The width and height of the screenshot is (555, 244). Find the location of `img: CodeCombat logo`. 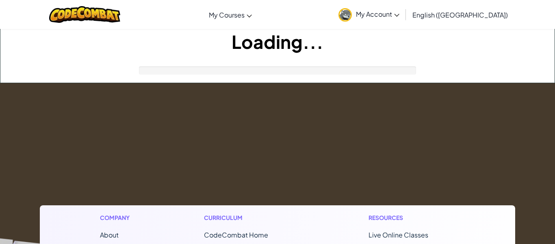

img: CodeCombat logo is located at coordinates (85, 14).